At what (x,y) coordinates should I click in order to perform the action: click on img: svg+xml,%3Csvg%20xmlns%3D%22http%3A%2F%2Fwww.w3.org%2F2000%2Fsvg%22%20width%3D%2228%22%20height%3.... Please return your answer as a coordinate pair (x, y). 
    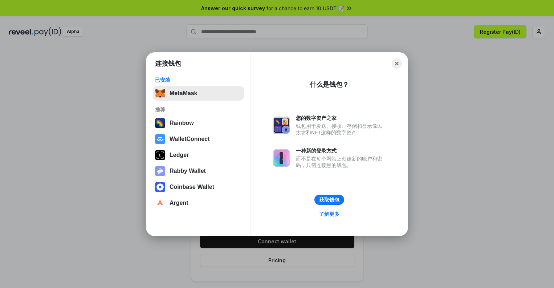
    Looking at the image, I should click on (160, 155).